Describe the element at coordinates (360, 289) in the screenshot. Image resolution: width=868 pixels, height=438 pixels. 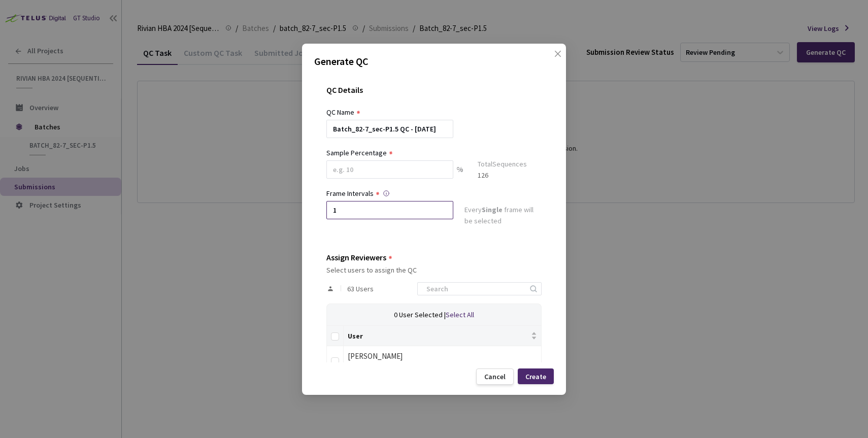
I see `span: 63 Users` at that location.